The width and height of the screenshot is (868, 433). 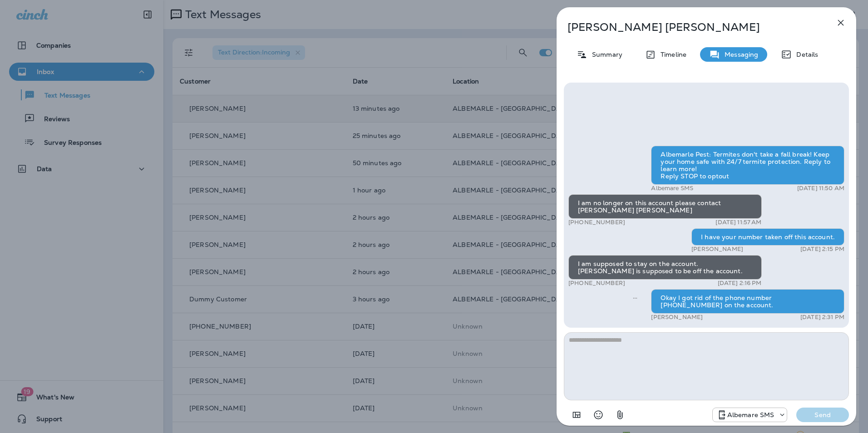 I want to click on button: Select an emoji, so click(x=598, y=415).